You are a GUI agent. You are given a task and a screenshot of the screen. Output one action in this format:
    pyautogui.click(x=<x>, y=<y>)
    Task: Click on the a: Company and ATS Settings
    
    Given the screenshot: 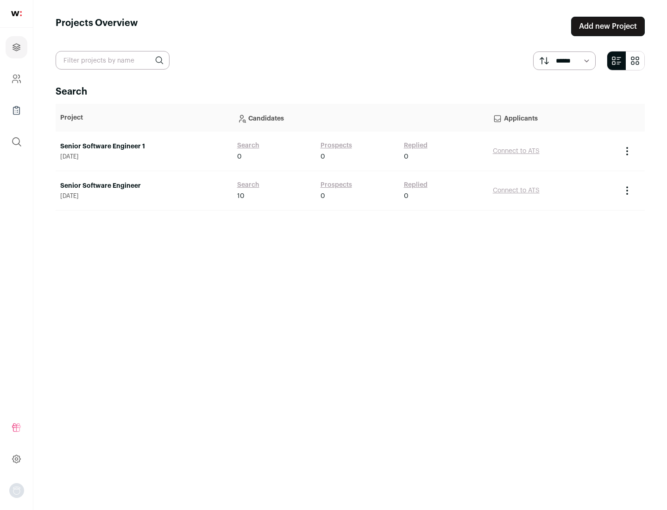 What is the action you would take?
    pyautogui.click(x=16, y=79)
    